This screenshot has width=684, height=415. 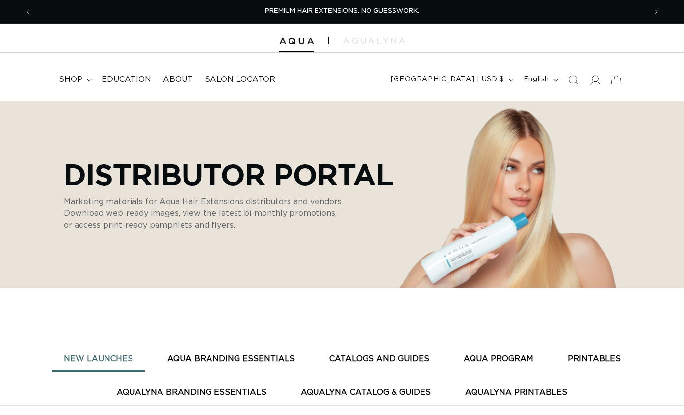 I want to click on summary: Search, so click(x=573, y=80).